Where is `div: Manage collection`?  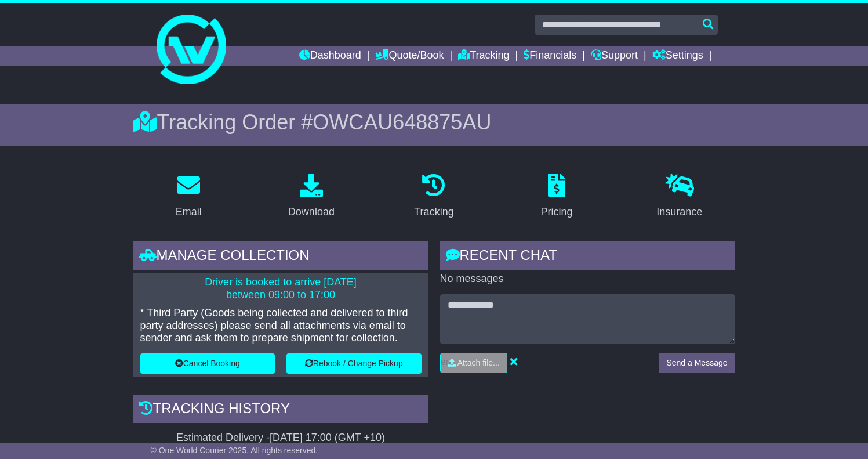 div: Manage collection is located at coordinates (280, 257).